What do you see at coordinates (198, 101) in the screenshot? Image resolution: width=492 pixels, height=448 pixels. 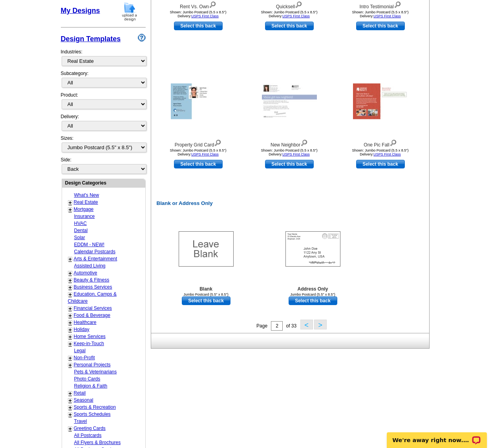 I see `img: Property Grid Card` at bounding box center [198, 101].